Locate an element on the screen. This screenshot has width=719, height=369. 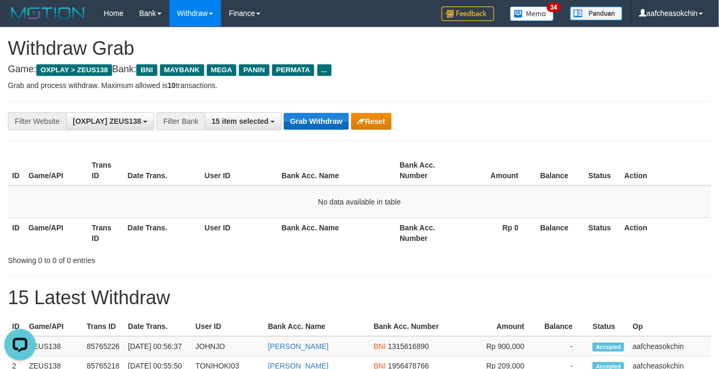
span: MEGA is located at coordinates (222, 70).